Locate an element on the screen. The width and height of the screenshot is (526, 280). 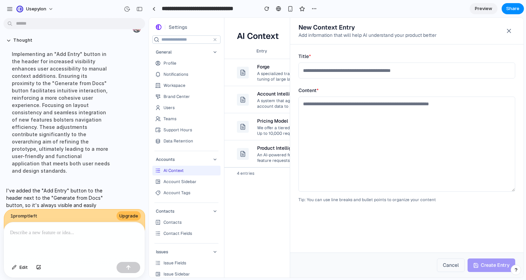
button: Share is located at coordinates (513, 9).